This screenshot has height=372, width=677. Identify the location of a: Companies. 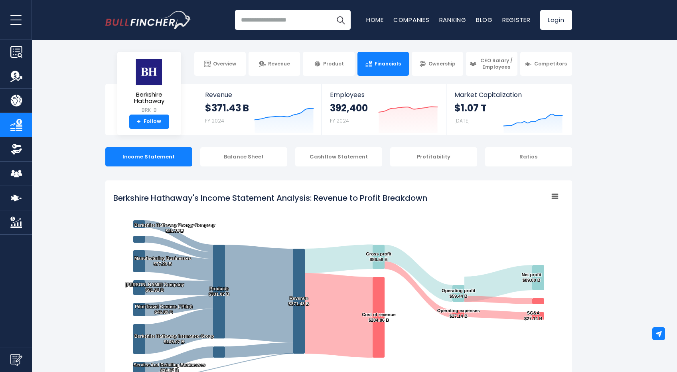
(411, 20).